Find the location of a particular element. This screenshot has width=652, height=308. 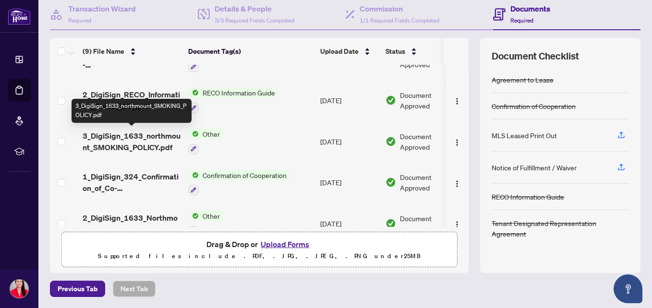

span: Drag & Drop orUpload FormsSupported files include .PDF, .JPG, .JPEG, .PNG under25MB is located at coordinates (259, 250).